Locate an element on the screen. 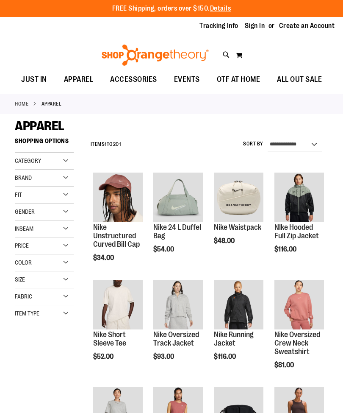  span: Item Type is located at coordinates (27, 313).